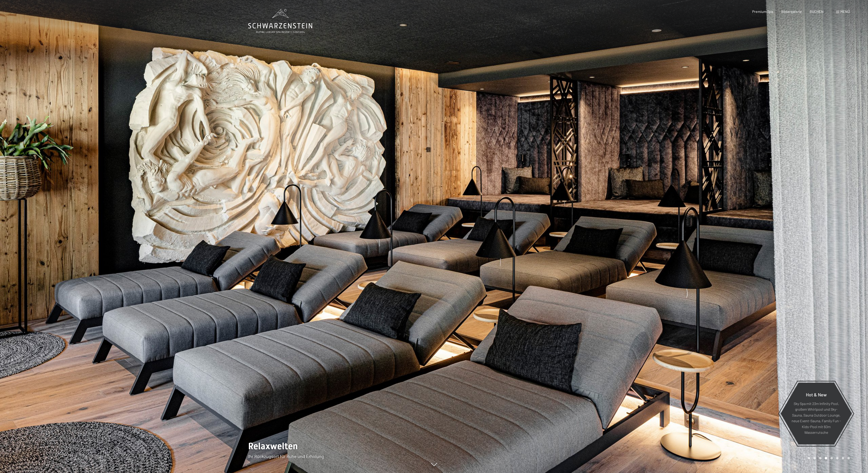 The image size is (868, 473). What do you see at coordinates (845, 11) in the screenshot?
I see `span: Menü` at bounding box center [845, 11].